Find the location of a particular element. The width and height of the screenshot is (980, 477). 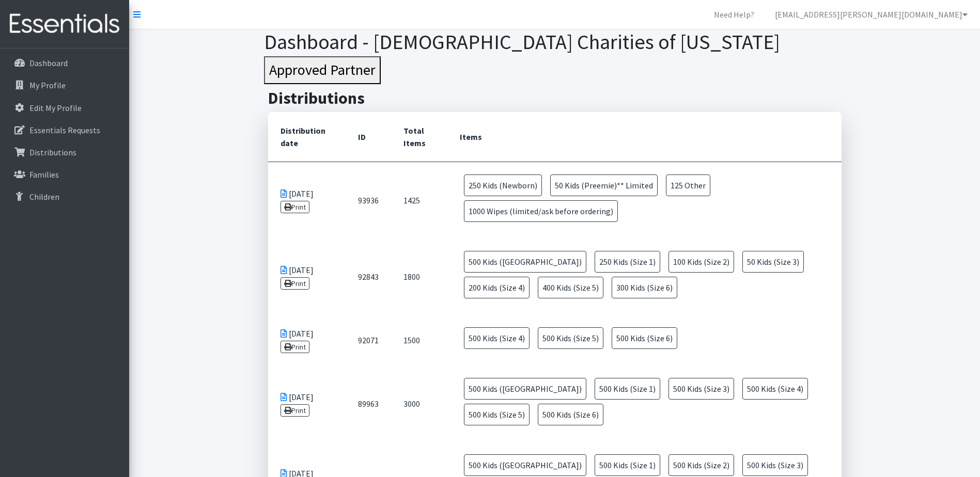

a: Families is located at coordinates (65, 174).